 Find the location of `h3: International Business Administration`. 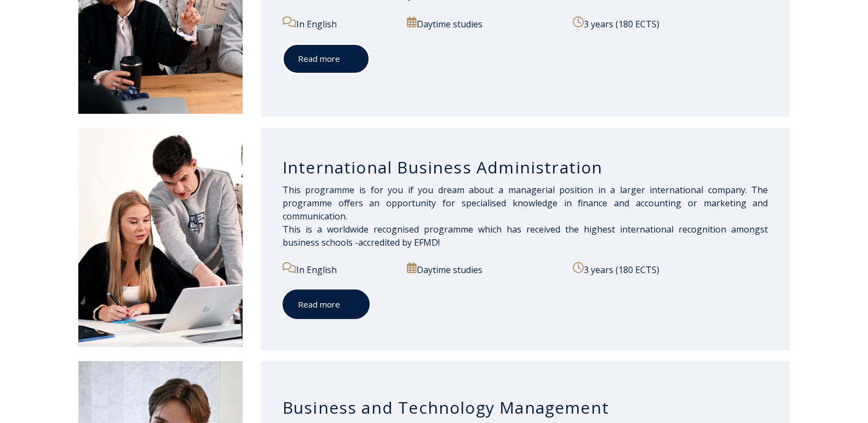

h3: International Business Administration is located at coordinates (525, 167).